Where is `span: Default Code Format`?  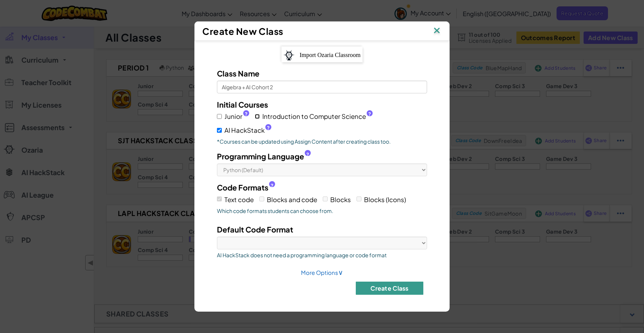
span: Default Code Format is located at coordinates (255, 229).